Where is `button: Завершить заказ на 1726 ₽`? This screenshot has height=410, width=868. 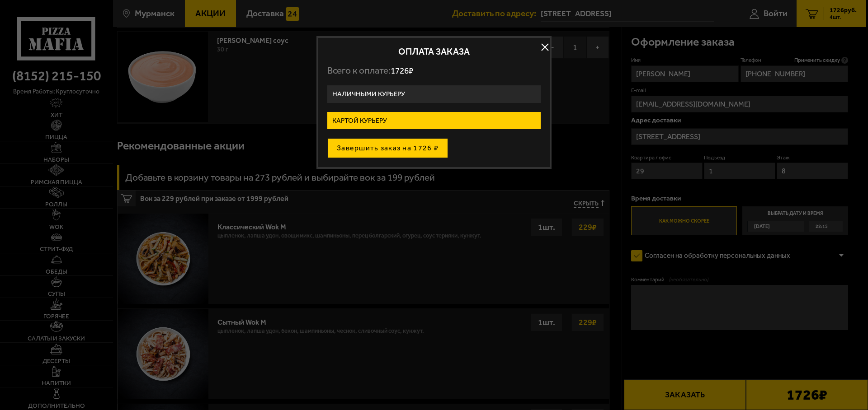 button: Завершить заказ на 1726 ₽ is located at coordinates (387, 148).